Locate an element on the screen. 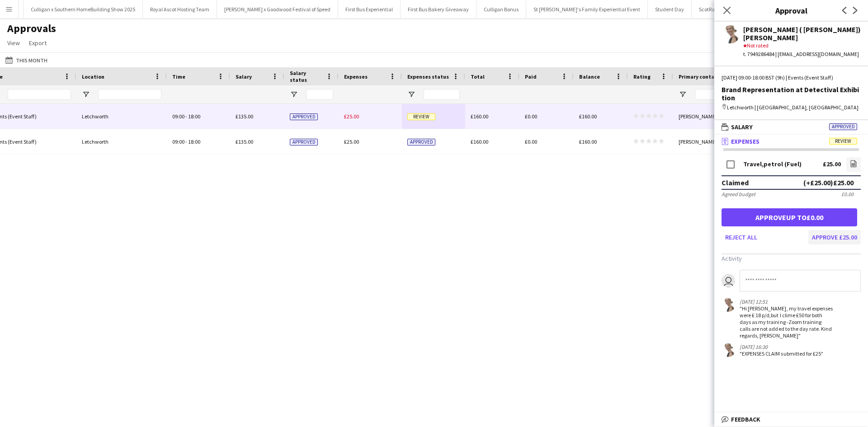 Image resolution: width=868 pixels, height=427 pixels. div: £25.00 is located at coordinates (832, 164).